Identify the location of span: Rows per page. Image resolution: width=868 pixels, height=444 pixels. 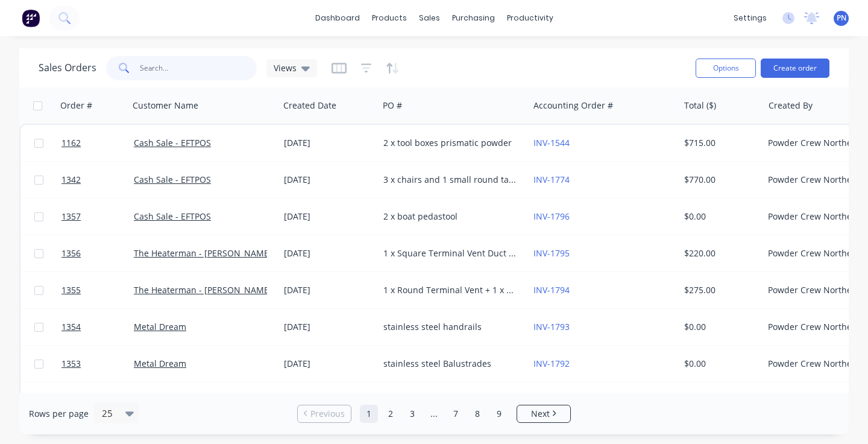
(59, 414).